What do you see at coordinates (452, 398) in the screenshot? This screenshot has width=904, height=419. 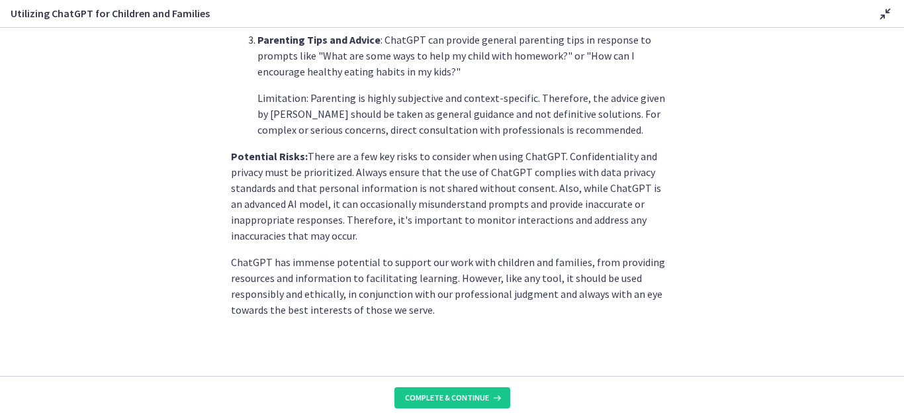 I see `button: Complete & continue` at bounding box center [452, 398].